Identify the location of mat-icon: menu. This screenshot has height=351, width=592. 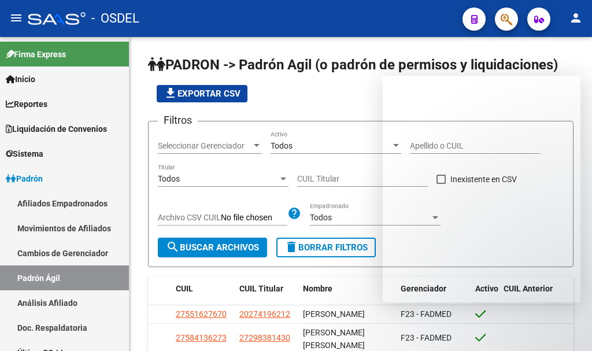
(16, 18).